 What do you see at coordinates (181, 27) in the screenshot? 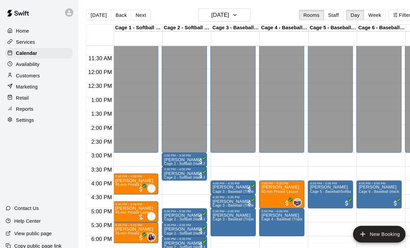
I see `div: Cage 2 - Softball (Triple Play)` at bounding box center [181, 27].